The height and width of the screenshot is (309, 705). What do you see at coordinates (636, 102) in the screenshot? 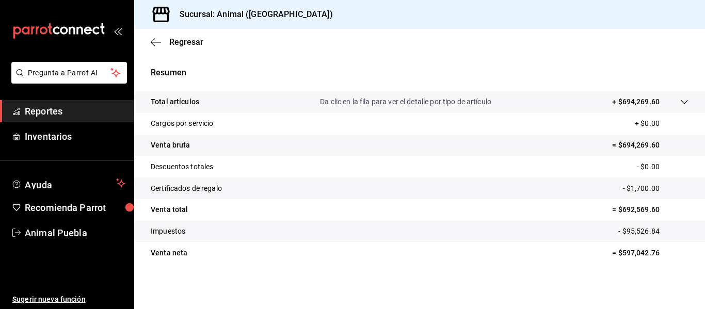
I see `p: + $694,269.60` at bounding box center [636, 102].